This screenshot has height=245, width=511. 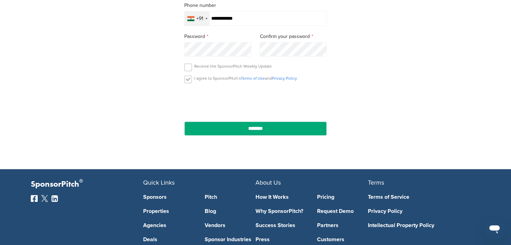 What do you see at coordinates (343, 212) in the screenshot?
I see `a: Request Demo` at bounding box center [343, 212].